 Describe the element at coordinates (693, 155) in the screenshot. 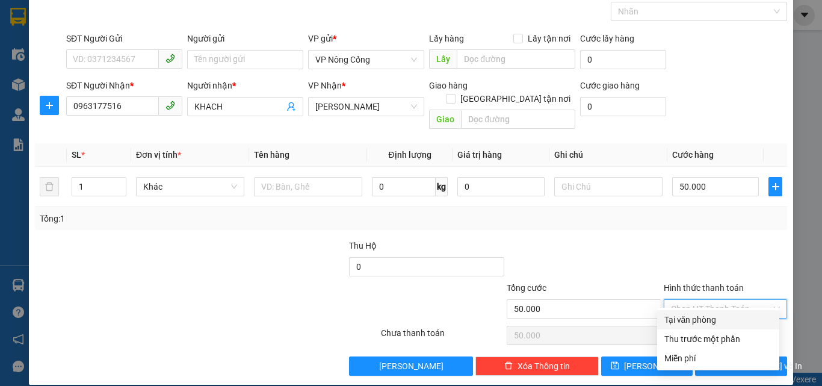

I see `span: Cước hàng` at that location.